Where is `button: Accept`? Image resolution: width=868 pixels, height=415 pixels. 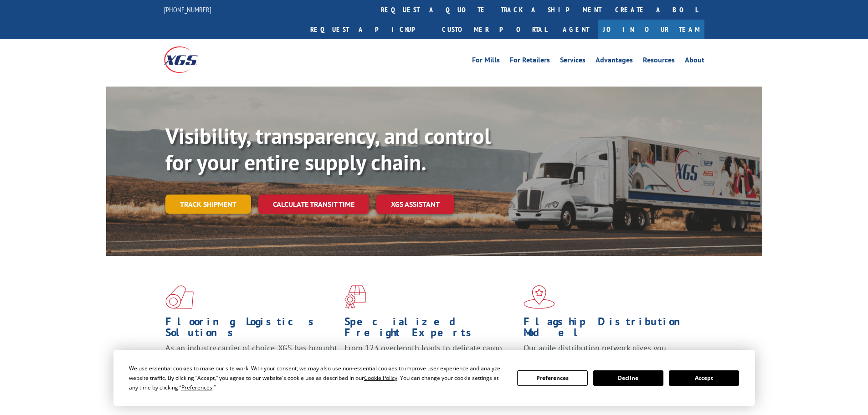
button: Accept is located at coordinates (704, 378).